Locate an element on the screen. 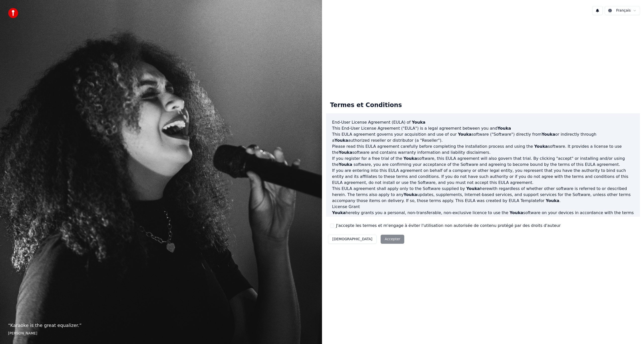 The image size is (644, 344). p: “ Karaoke is the great equalizer. ” is located at coordinates (161, 325).